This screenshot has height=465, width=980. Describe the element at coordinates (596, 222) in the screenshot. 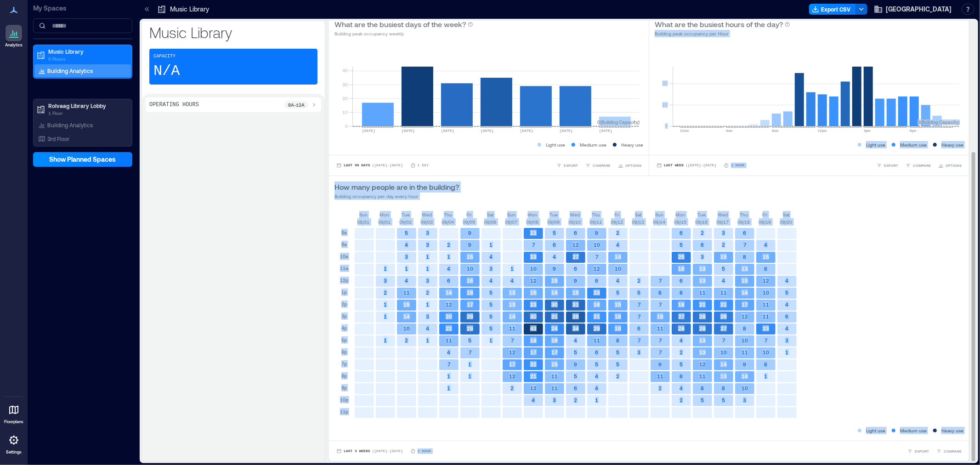

I see `p: 09/11` at that location.